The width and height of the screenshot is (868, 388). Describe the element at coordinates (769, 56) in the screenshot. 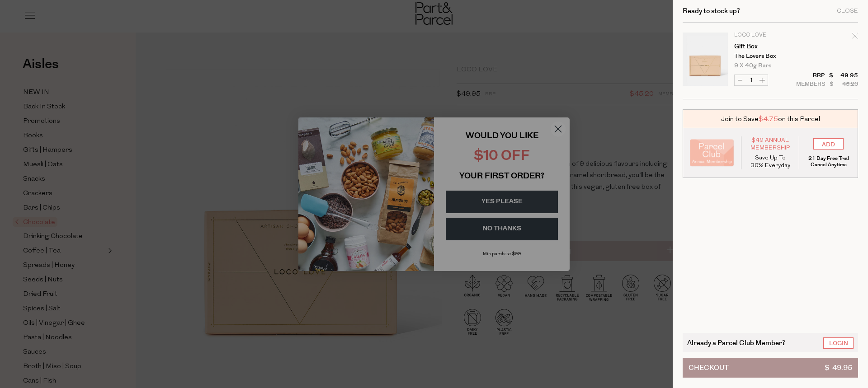

I see `p: The Lovers Box` at that location.